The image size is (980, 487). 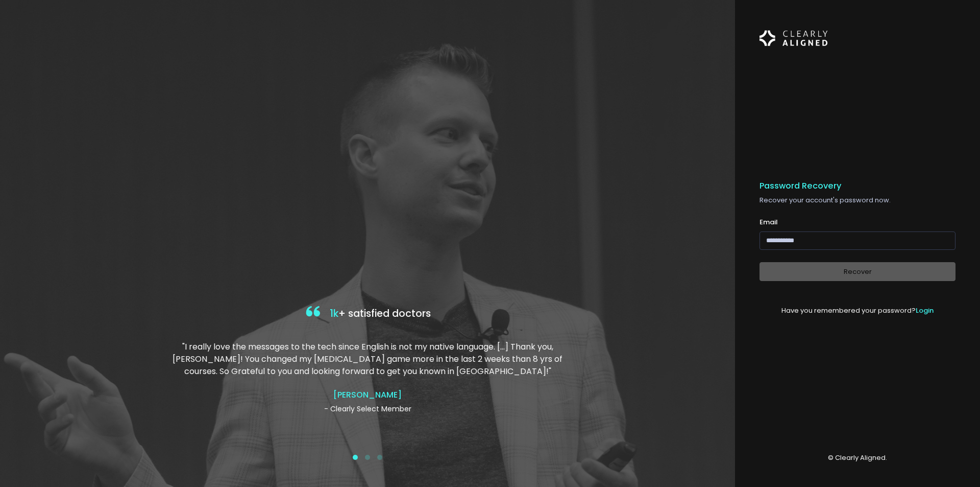 I want to click on p: © Clearly Aligned., so click(x=858, y=458).